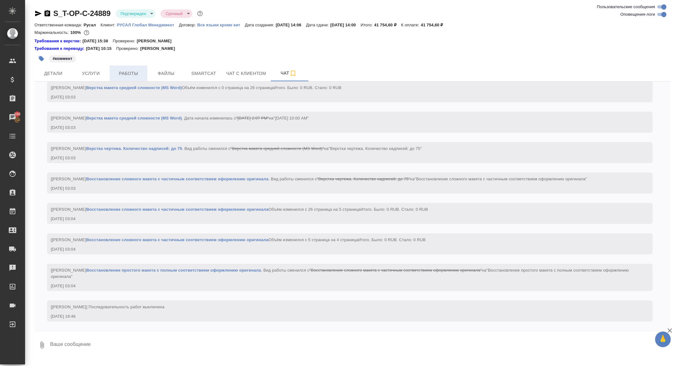 The width and height of the screenshot is (677, 366). I want to click on p: Клиент:, so click(109, 25).